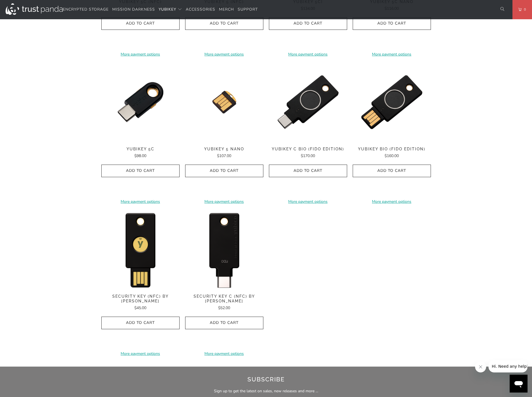 The height and width of the screenshot is (397, 532). I want to click on a: YubiKey 5 Nano - Trust Panda YubiKey 5 Nano - Trust Panda, so click(224, 102).